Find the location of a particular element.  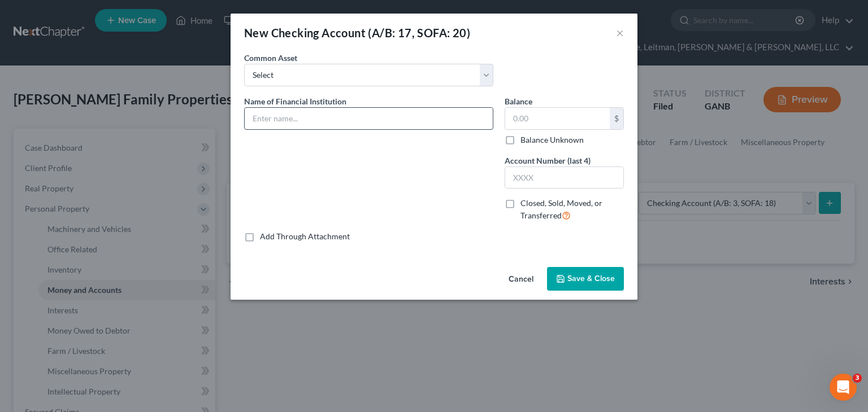

button: Save & Close is located at coordinates (585, 279).